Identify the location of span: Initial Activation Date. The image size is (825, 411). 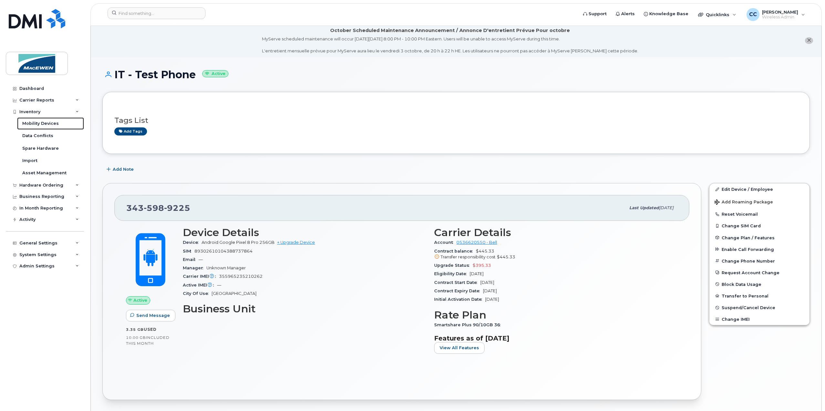
(460, 299).